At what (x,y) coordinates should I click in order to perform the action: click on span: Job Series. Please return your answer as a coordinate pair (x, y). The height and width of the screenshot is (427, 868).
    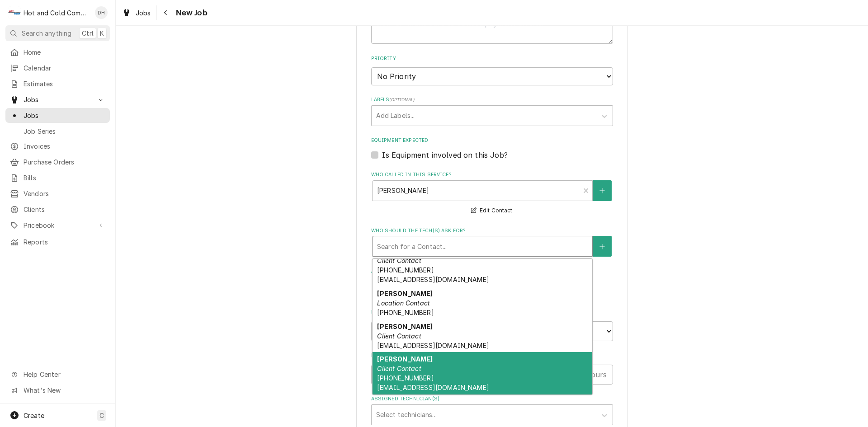
    Looking at the image, I should click on (64, 131).